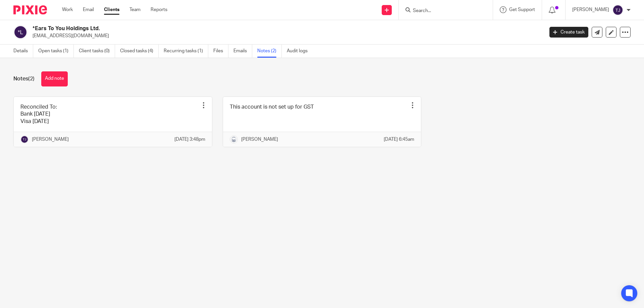 Image resolution: width=644 pixels, height=308 pixels. I want to click on a: Email, so click(88, 10).